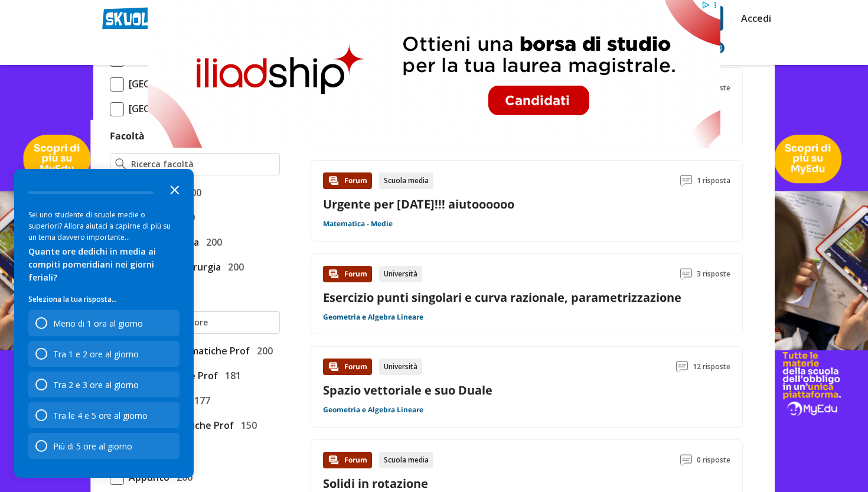  I want to click on label: Facoltà, so click(127, 136).